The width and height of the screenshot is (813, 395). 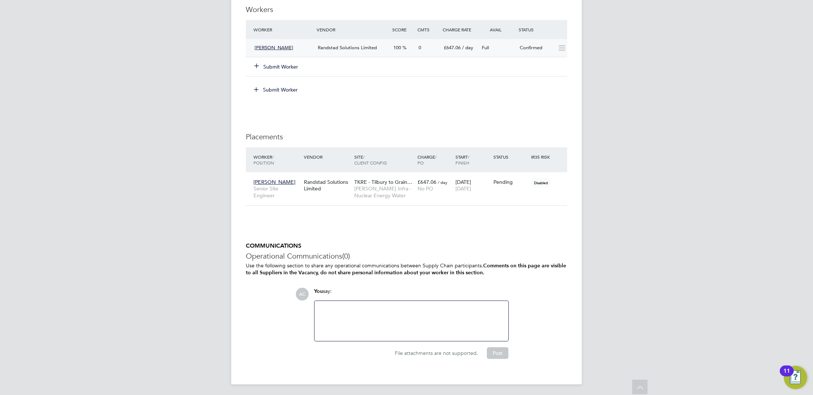 What do you see at coordinates (498, 30) in the screenshot?
I see `div: Avail` at bounding box center [498, 30].